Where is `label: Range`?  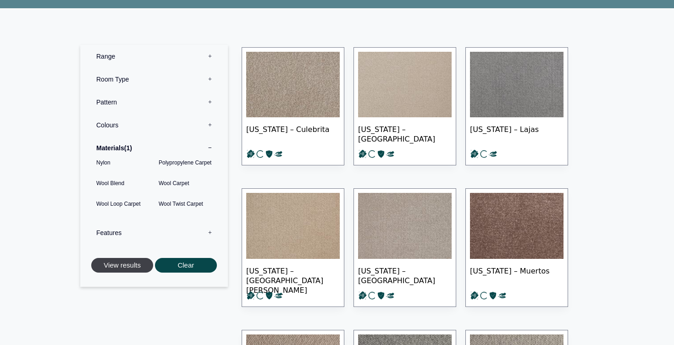
label: Range is located at coordinates (154, 56).